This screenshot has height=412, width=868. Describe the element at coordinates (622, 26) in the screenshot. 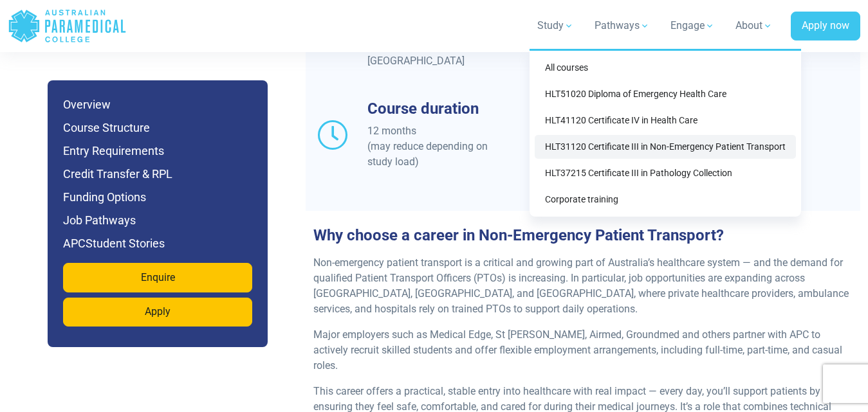

I see `a: Pathways` at that location.